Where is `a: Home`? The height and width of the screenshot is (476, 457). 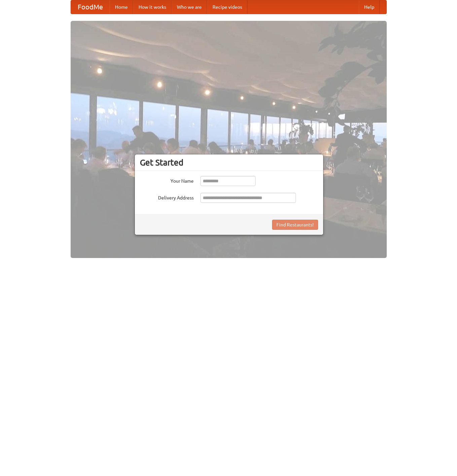 a: Home is located at coordinates (122, 7).